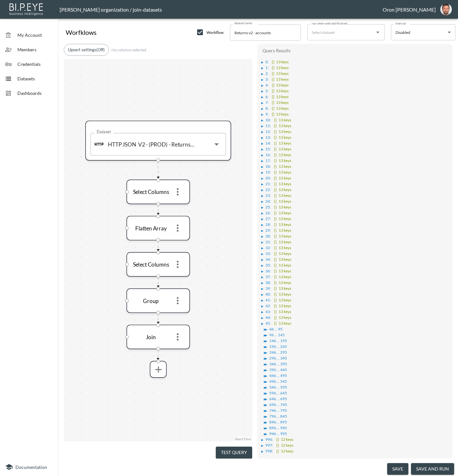 The width and height of the screenshot is (458, 476). What do you see at coordinates (268, 183) in the screenshot?
I see `span: 21 :` at bounding box center [268, 183].